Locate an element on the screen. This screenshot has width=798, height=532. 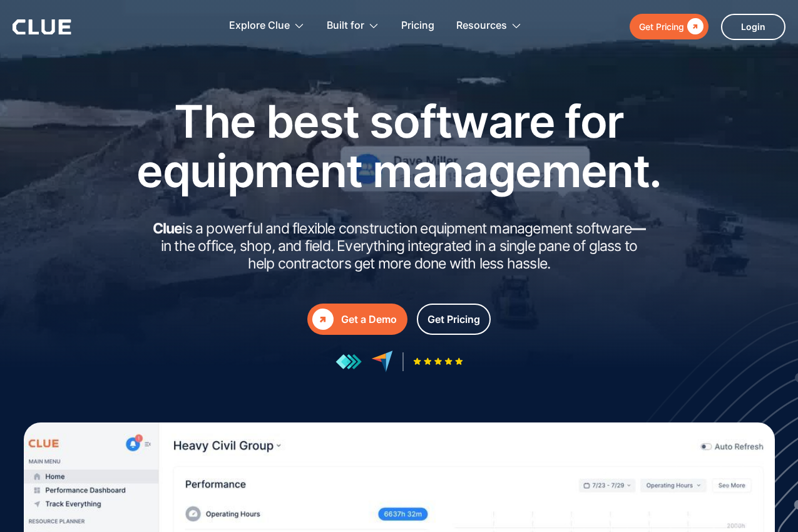
div: Resources is located at coordinates (481, 26).